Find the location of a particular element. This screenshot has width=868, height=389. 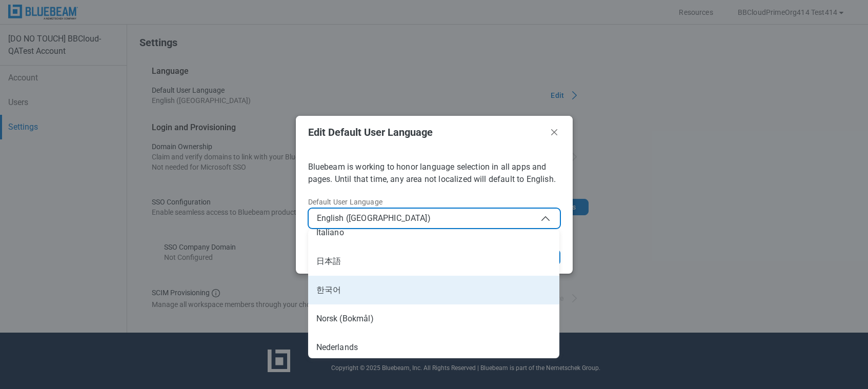

button: Close is located at coordinates (554, 132).